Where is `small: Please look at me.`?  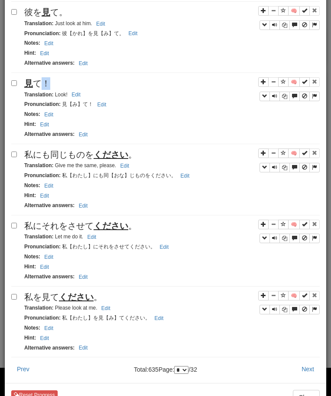
small: Please look at me. is located at coordinates (69, 307).